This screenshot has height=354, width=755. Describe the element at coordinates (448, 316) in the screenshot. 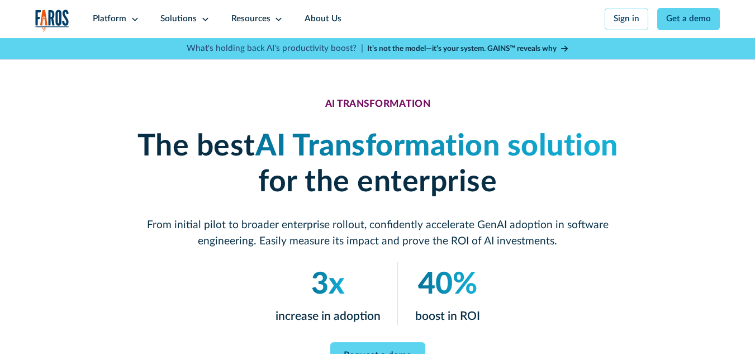

I see `p: boost in ROI` at that location.